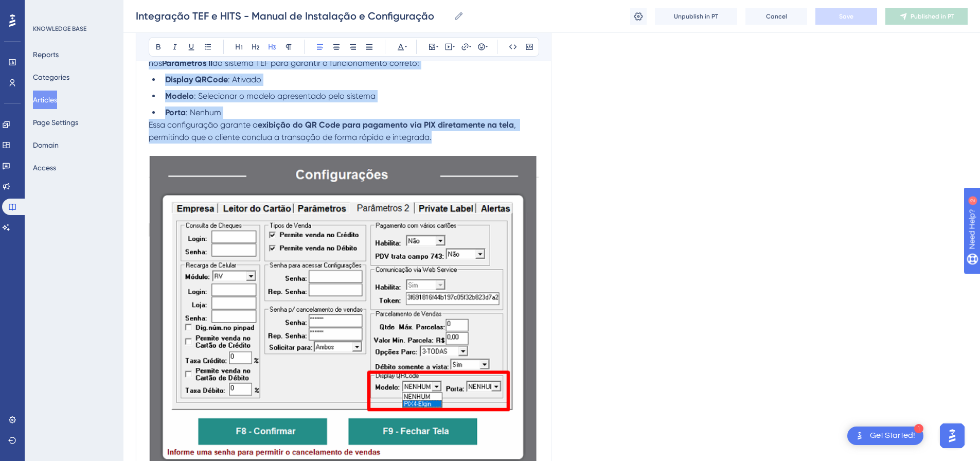 This screenshot has width=980, height=461. What do you see at coordinates (777, 17) in the screenshot?
I see `span: Cancel` at bounding box center [777, 17].